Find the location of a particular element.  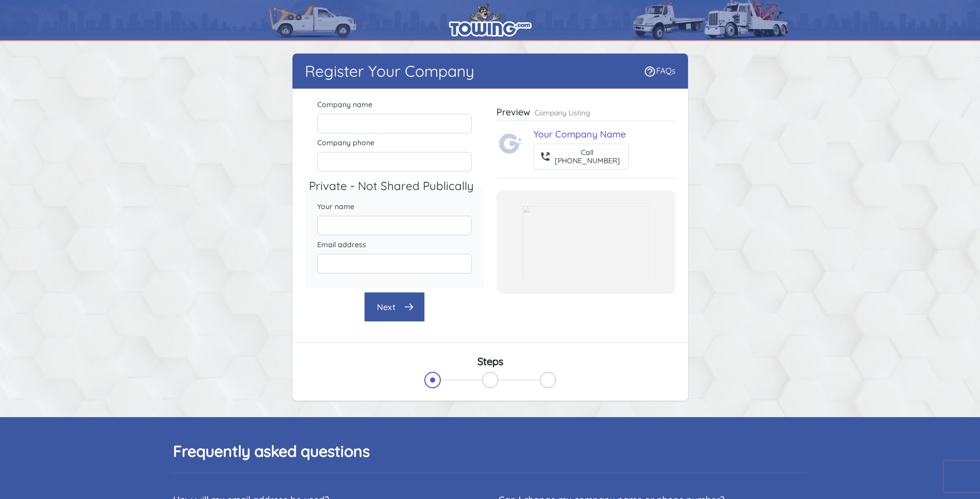

a: FAQs is located at coordinates (660, 71).